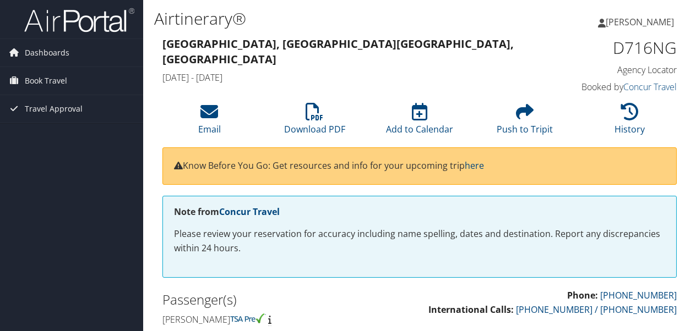 The height and width of the screenshot is (331, 696). What do you see at coordinates (629, 122) in the screenshot?
I see `a: History` at bounding box center [629, 122].